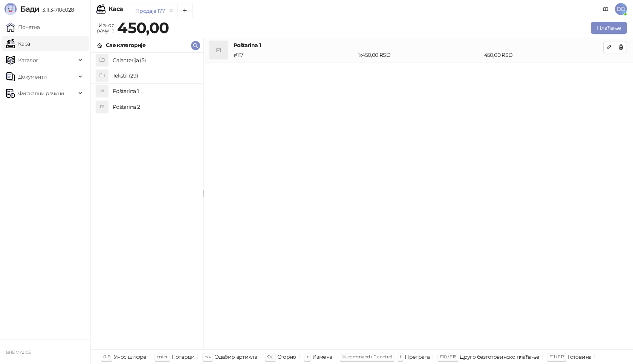 This screenshot has height=364, width=633. What do you see at coordinates (150, 11) in the screenshot?
I see `div: Продаја 177` at bounding box center [150, 11].